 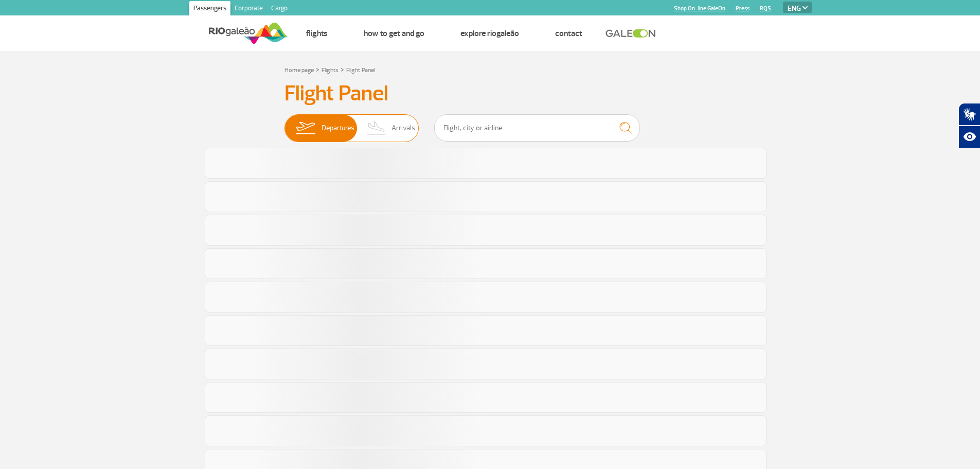 I want to click on a: Shop On-line GaleOn, so click(x=700, y=8).